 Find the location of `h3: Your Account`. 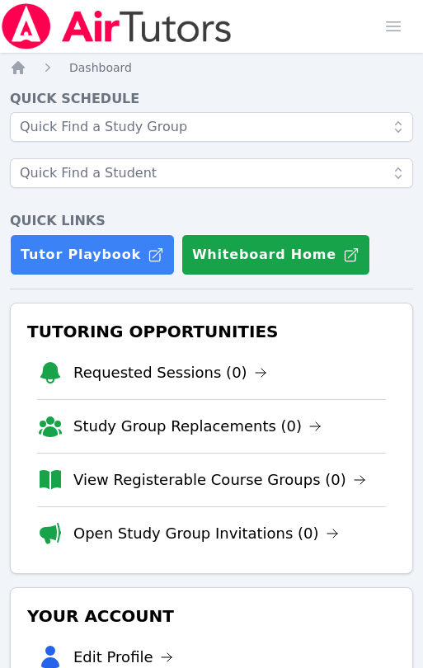

h3: Your Account is located at coordinates (211, 616).